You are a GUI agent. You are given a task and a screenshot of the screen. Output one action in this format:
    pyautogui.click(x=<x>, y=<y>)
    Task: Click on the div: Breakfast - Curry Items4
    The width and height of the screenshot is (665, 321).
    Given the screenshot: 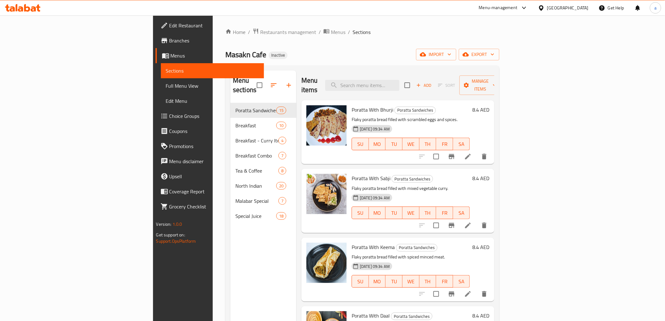 What is the action you would take?
    pyautogui.click(x=263, y=141)
    